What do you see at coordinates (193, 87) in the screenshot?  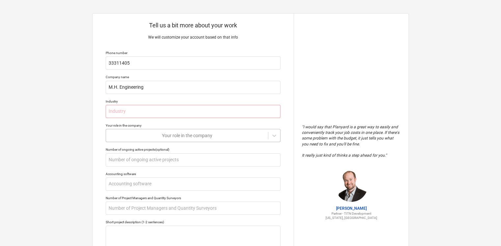 I see `input: Company name` at bounding box center [193, 87].